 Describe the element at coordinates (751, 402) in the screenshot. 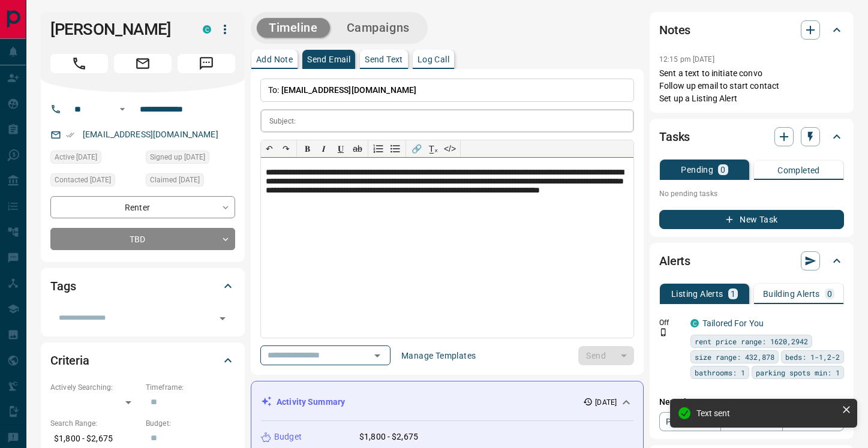

I see `p: New Alert:` at that location.